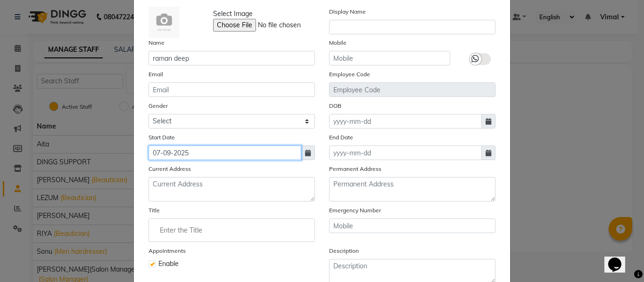  Describe the element at coordinates (349, 74) in the screenshot. I see `label: Employee Code` at that location.